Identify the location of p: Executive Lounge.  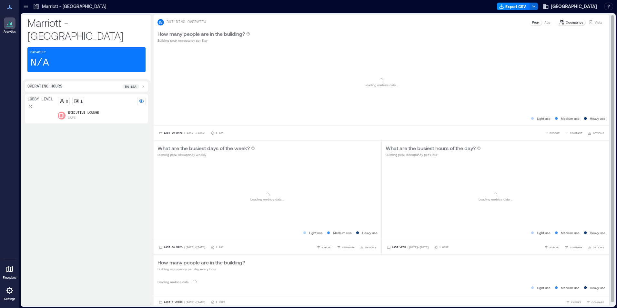
(84, 113).